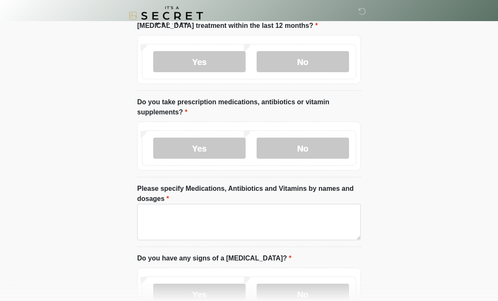  I want to click on img: It's A Secret Med Spa Logo, so click(166, 16).